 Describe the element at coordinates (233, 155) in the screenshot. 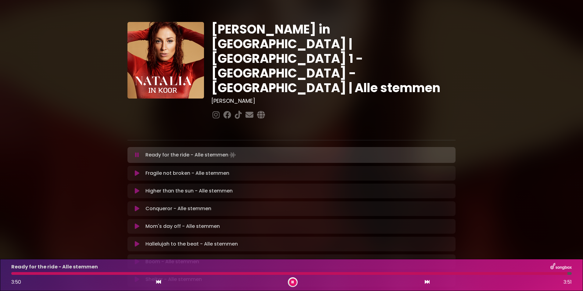

I see `img: waveform4.gif` at that location.